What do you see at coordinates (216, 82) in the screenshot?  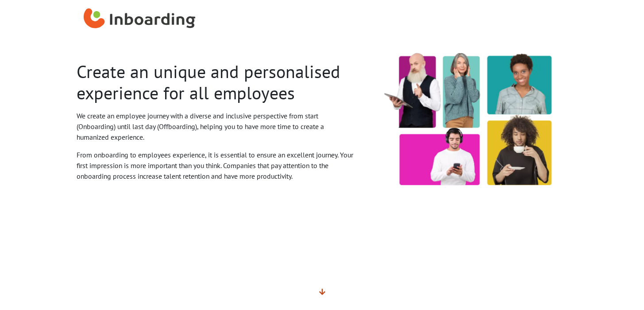 I see `h1: Create an unique and personalised experience for all employees` at bounding box center [216, 82].